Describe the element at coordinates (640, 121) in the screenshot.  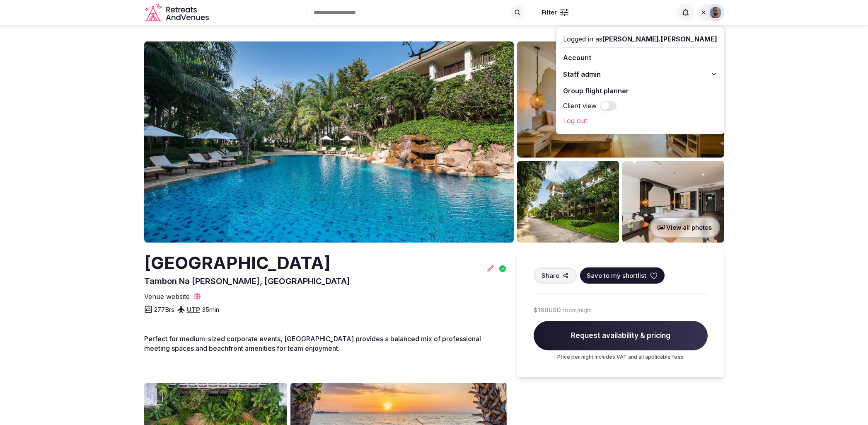
I see `a: Log out` at that location.